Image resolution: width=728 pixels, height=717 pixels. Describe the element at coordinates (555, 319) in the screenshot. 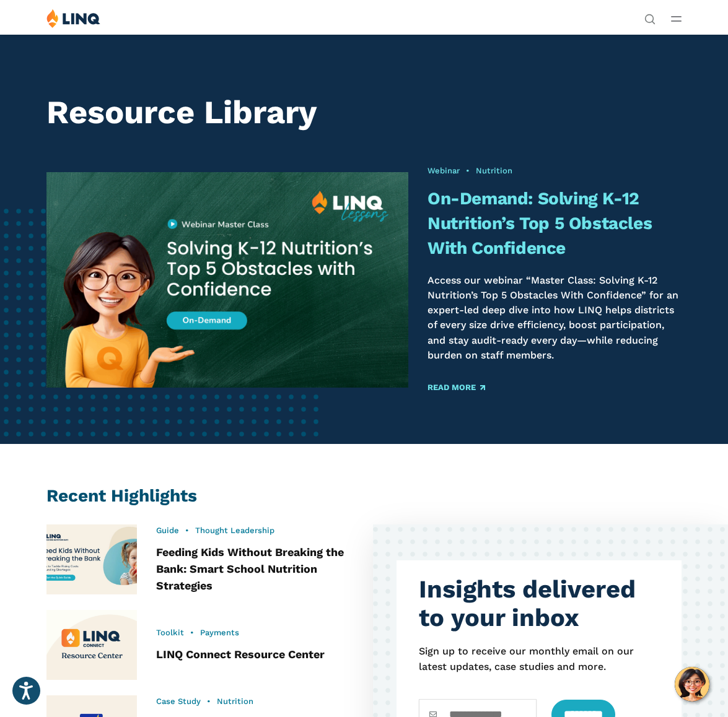

I see `p: Access our webinar “Master Class: Solving K-12 Nutrition’s Top 5 Obstacles With Confidence” for a...` at that location.